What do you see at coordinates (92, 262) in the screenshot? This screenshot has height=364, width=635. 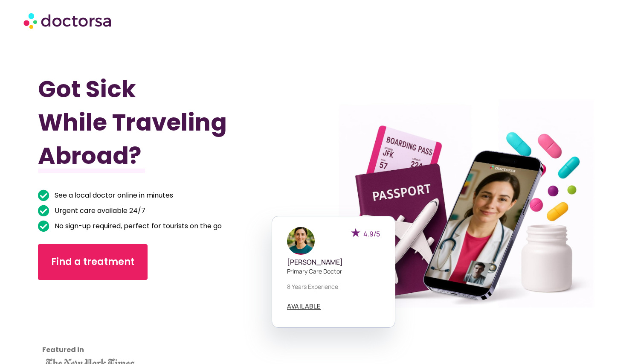 I see `a: Find a treatment` at bounding box center [92, 262].